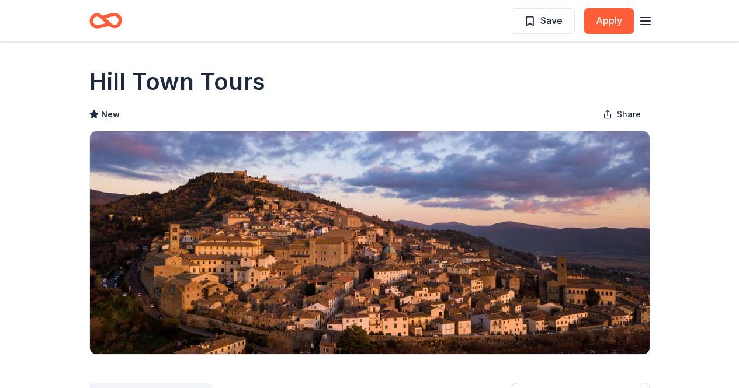  I want to click on button: Save, so click(543, 21).